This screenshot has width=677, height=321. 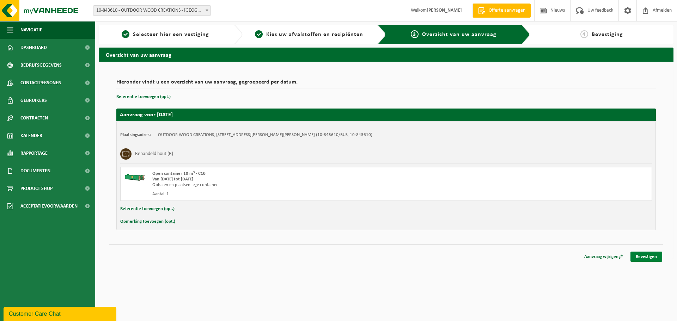 I want to click on span: Selecteer hier een vestiging, so click(x=171, y=35).